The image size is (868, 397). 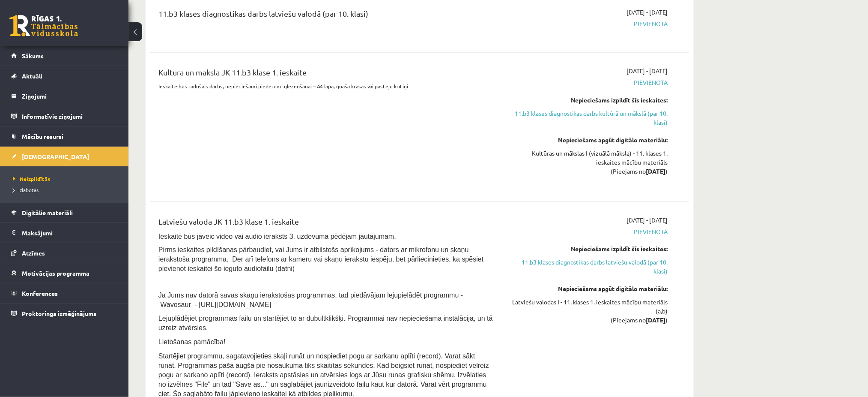 What do you see at coordinates (587, 162) in the screenshot?
I see `div: Kultūras un mākslas I (vizuālā māksla) - 11. klases 1. ieskaites mācību materiāls (Pieejams no )` at bounding box center [587, 162].